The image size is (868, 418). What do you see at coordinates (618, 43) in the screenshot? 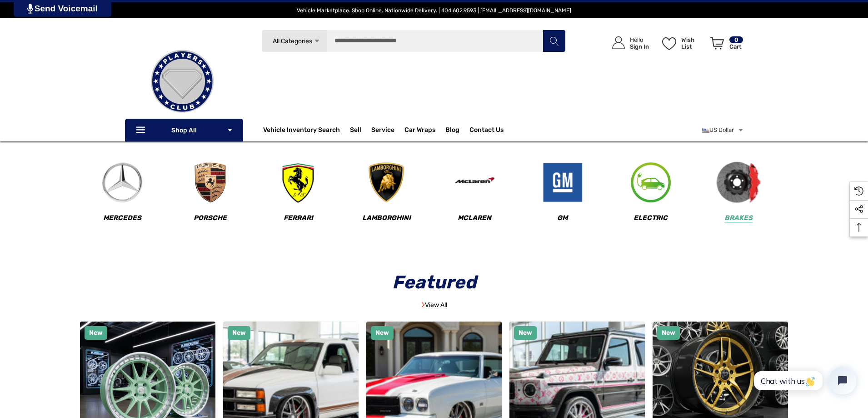
I see `svg: Icon User Account` at bounding box center [618, 43].